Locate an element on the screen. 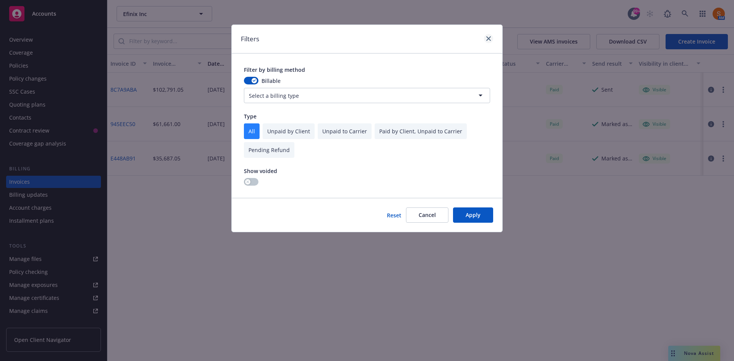  span: Type is located at coordinates (250, 116).